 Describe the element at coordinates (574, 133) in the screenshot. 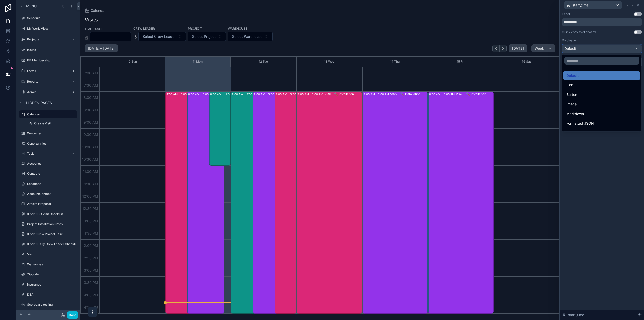

I see `span: QR Code` at that location.